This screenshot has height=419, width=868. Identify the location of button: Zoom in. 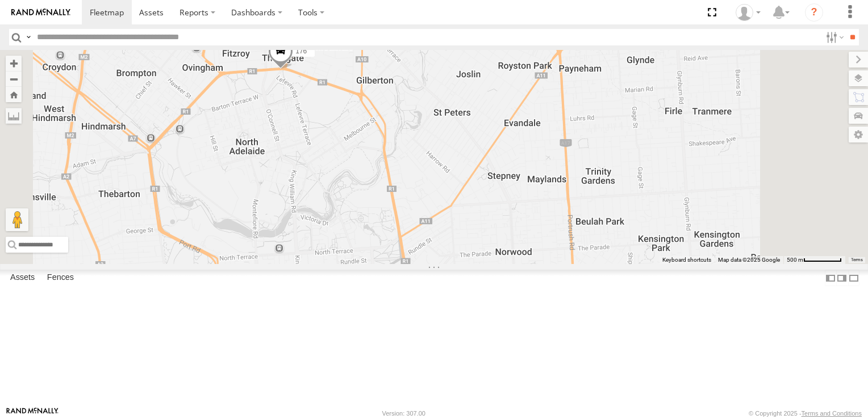
(14, 63).